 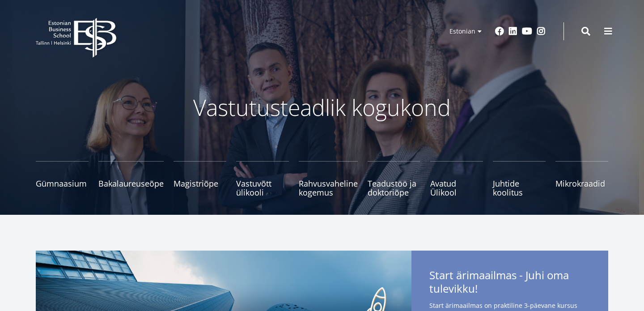 I want to click on a: Youtube, so click(x=527, y=31).